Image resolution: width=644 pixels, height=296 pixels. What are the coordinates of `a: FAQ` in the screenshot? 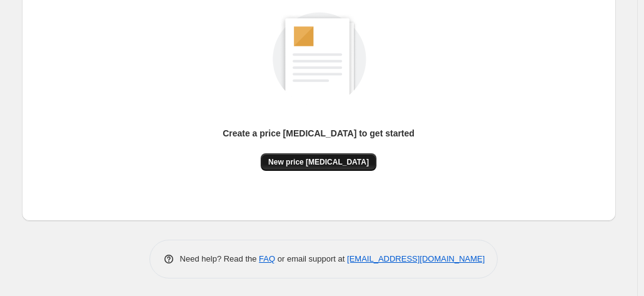 It's located at (267, 259).